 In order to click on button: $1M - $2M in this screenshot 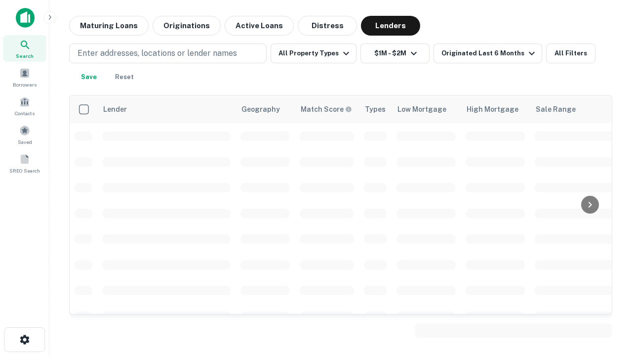, I will do `click(395, 53)`.